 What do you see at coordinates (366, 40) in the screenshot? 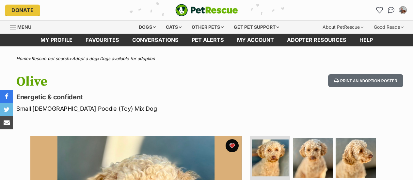
I see `a: Help` at bounding box center [366, 40].